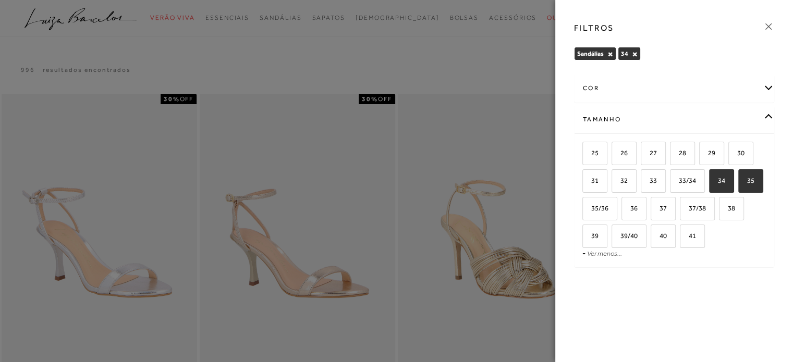 The height and width of the screenshot is (362, 793). Describe the element at coordinates (610, 54) in the screenshot. I see `button: Sandálias Close` at that location.